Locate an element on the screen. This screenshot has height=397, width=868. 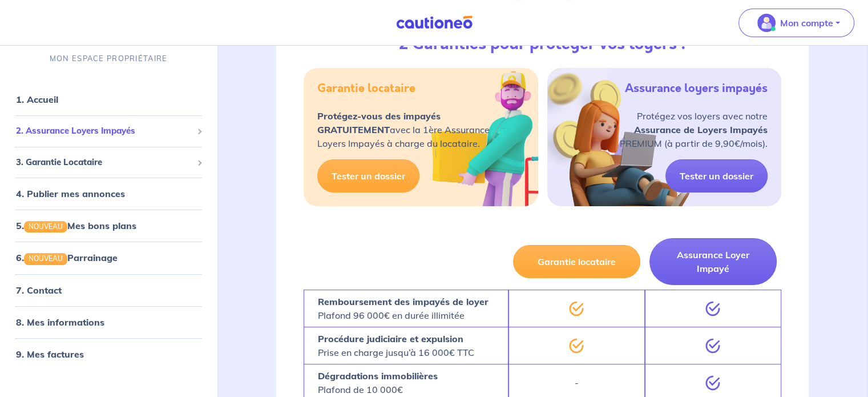
span: 3. Garantie Locataire is located at coordinates (104, 162).